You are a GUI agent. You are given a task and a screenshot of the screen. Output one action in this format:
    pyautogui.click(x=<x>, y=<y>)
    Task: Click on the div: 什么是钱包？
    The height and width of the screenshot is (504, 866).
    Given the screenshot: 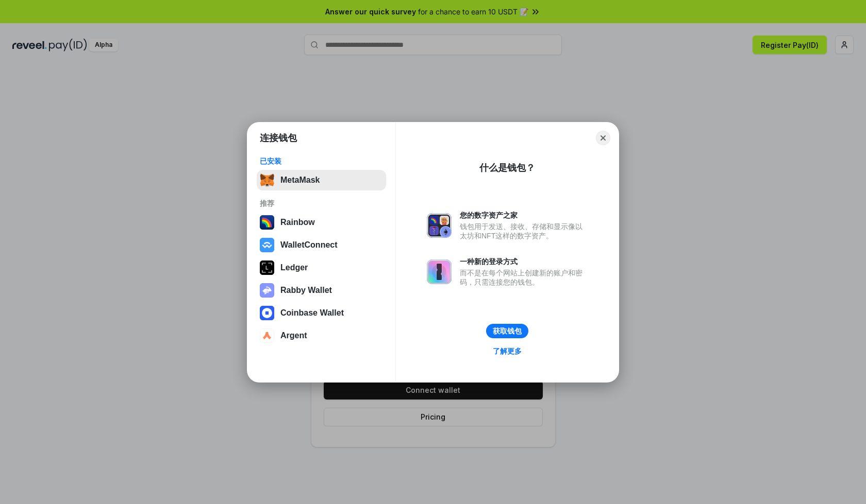 What is the action you would take?
    pyautogui.click(x=507, y=168)
    